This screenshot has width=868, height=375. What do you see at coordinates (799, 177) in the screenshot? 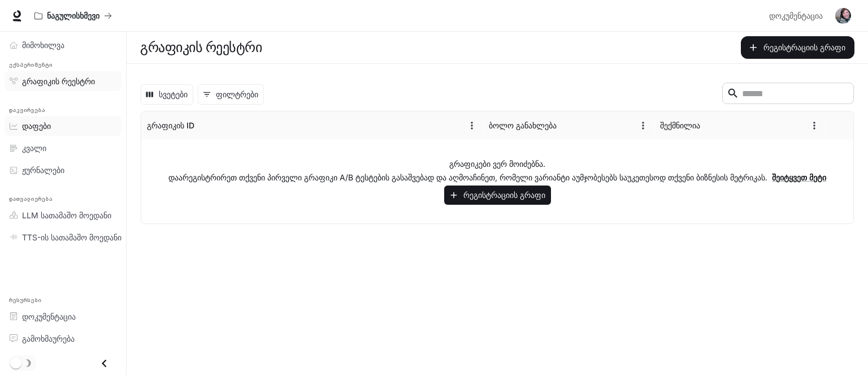
I see `font: შეიტყვეთ მეტი` at bounding box center [799, 177].